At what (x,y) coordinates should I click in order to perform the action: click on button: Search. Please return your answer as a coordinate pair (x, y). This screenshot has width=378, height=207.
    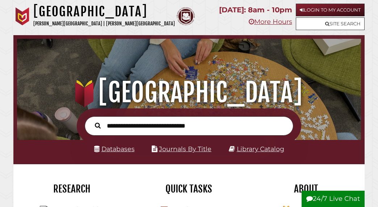
    Looking at the image, I should click on (98, 125).